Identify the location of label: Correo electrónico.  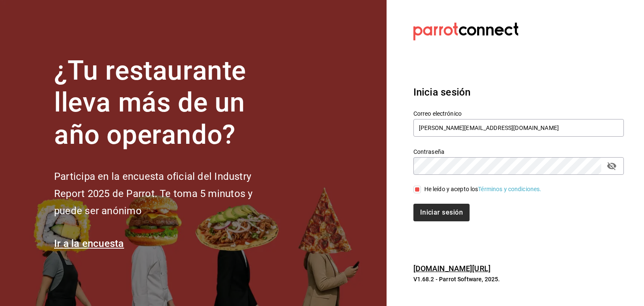
(519, 113).